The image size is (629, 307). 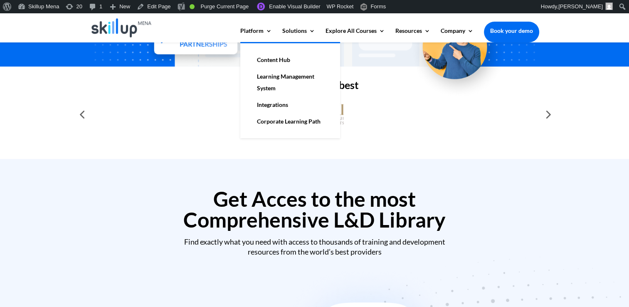 I want to click on div: Find exactly what you need with access to thousands of training and development resources from th..., so click(x=315, y=247).